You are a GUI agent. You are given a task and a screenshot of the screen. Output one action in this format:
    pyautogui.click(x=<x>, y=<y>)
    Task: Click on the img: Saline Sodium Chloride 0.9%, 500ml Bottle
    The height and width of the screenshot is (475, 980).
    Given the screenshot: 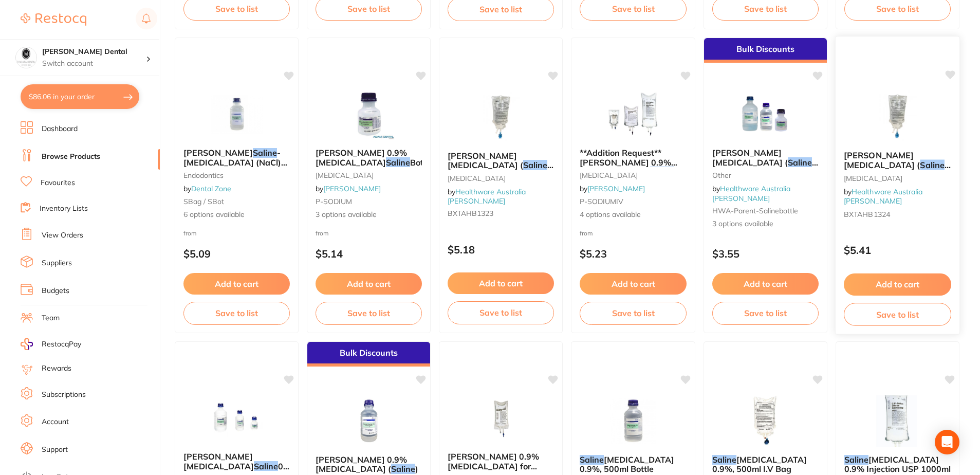 What is the action you would take?
    pyautogui.click(x=633, y=421)
    